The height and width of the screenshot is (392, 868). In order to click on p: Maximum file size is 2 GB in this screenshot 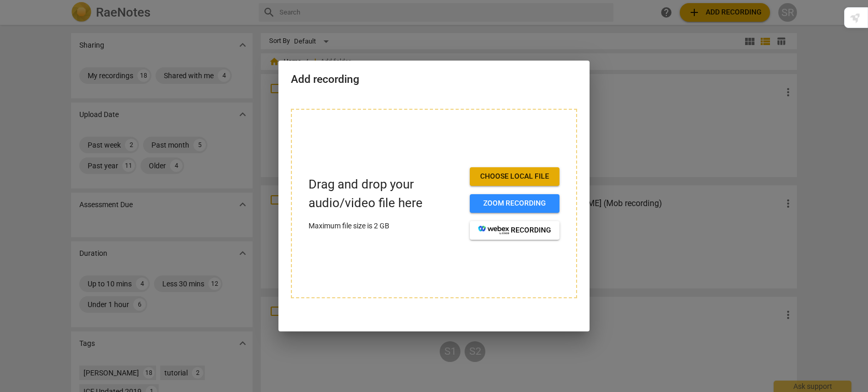, I will do `click(385, 226)`.